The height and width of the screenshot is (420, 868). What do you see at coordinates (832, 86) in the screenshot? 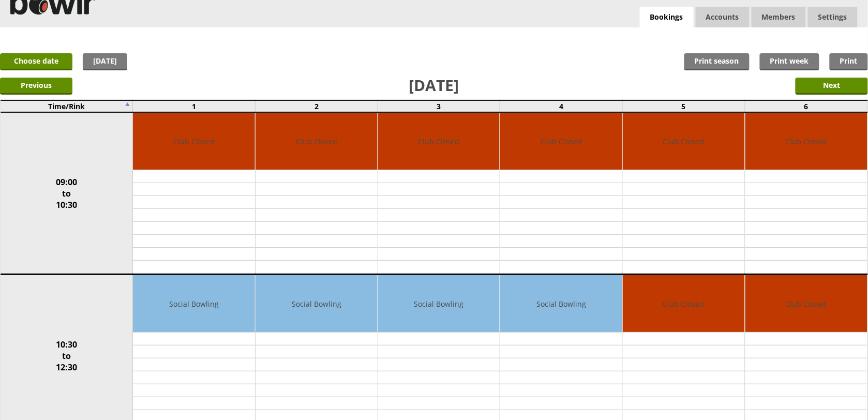
I see `input: Next` at bounding box center [832, 86].